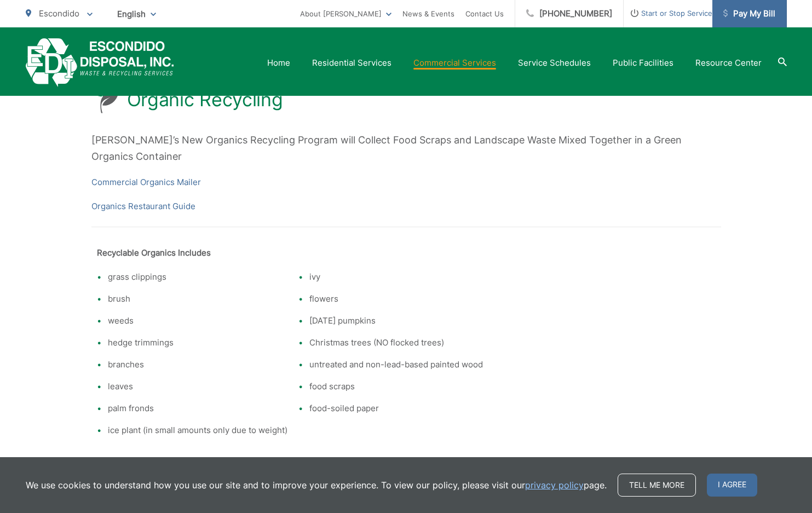 The image size is (812, 513). I want to click on a: Resource Center, so click(728, 63).